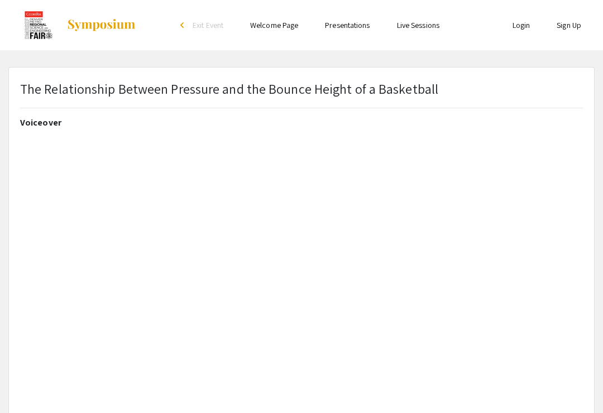  I want to click on a: Sign Up, so click(569, 25).